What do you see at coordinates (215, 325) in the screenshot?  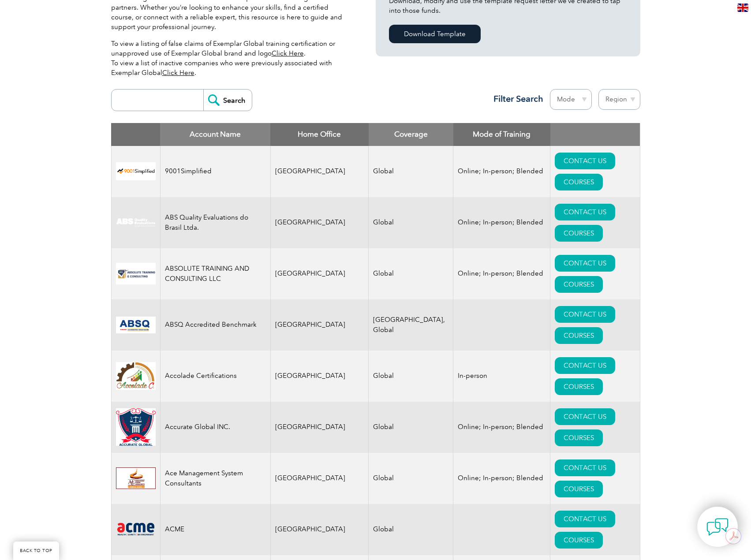 I see `td: ABSQ Accredited Benchmark` at bounding box center [215, 325].